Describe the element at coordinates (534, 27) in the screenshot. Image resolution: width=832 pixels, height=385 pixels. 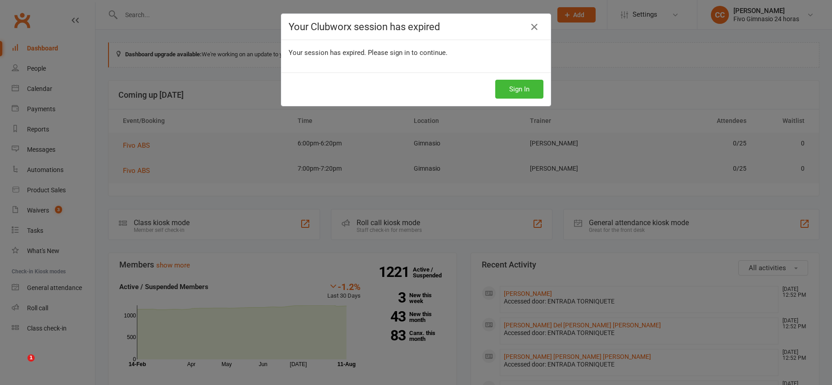
I see `a: Close` at that location.